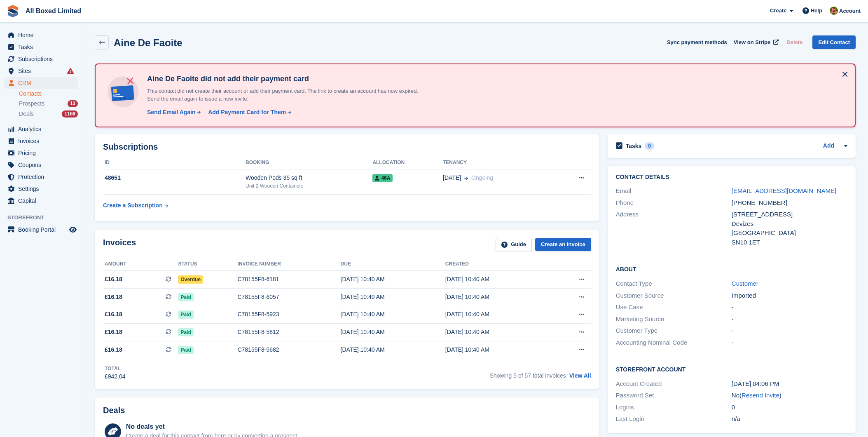  What do you see at coordinates (43, 165) in the screenshot?
I see `span: Coupons` at bounding box center [43, 165].